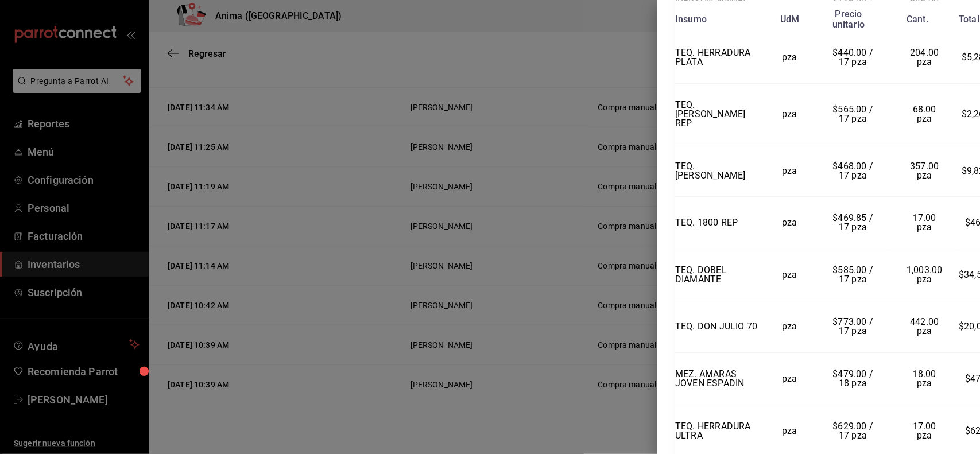  I want to click on td: MEZ. AMARAS JOVEN ESPADIN, so click(719, 379).